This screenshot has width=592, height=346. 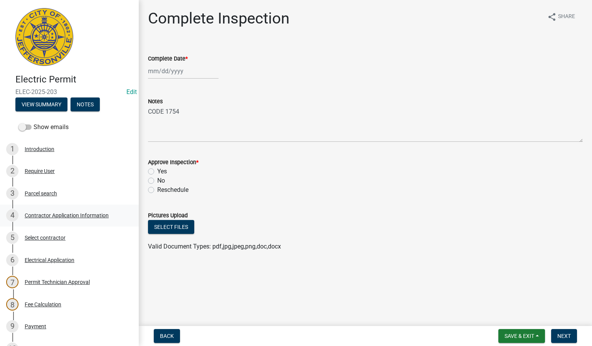 What do you see at coordinates (564, 336) in the screenshot?
I see `span: Next` at bounding box center [564, 336].